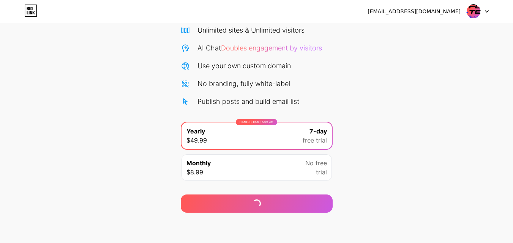 This screenshot has width=513, height=243. Describe the element at coordinates (256, 122) in the screenshot. I see `div: LIMITED TIME : 50% off` at that location.